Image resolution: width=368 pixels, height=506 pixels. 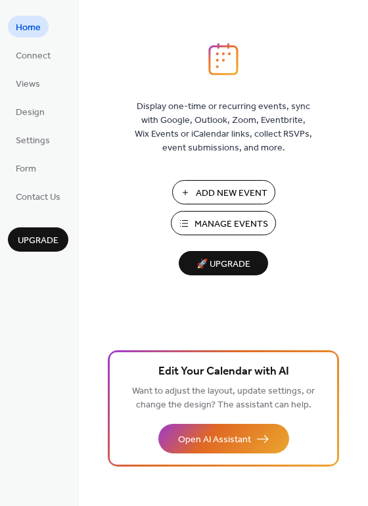 I want to click on span: Display one-time or recurring events, sync with Google, Outlook, Zoom, Eventbrite, Wix Events or ..., so click(x=224, y=128).